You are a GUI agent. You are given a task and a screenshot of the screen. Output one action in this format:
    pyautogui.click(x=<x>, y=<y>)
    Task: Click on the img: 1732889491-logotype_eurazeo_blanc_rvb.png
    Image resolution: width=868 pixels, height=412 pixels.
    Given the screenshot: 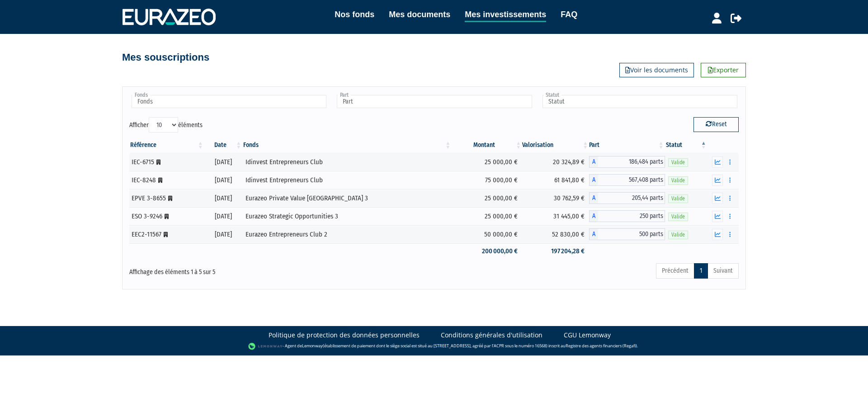 What is the action you would take?
    pyautogui.click(x=169, y=17)
    